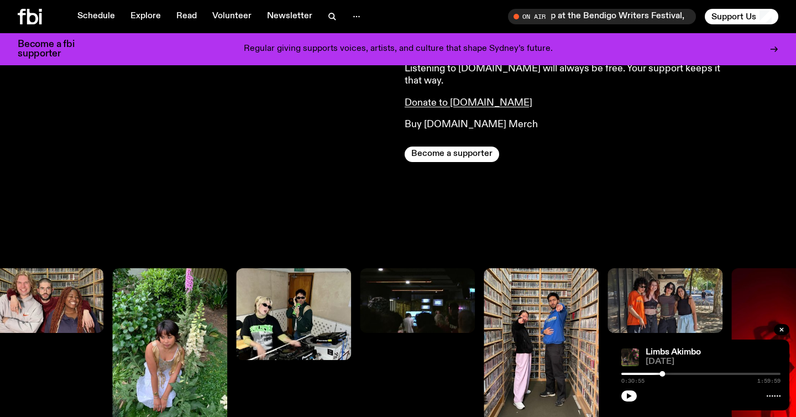 The height and width of the screenshot is (417, 796). Describe the element at coordinates (53, 49) in the screenshot. I see `h3: Become a fbi supporter` at that location.